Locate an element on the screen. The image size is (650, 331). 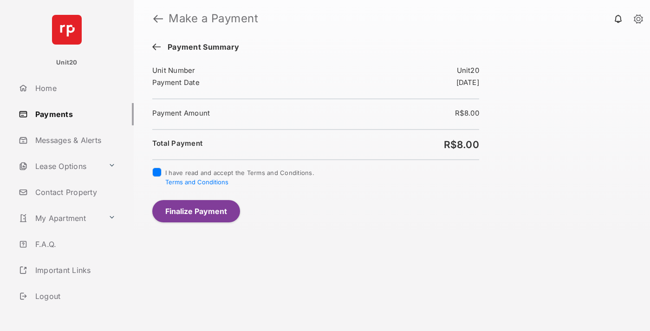
p: Unit20 is located at coordinates (67, 63).